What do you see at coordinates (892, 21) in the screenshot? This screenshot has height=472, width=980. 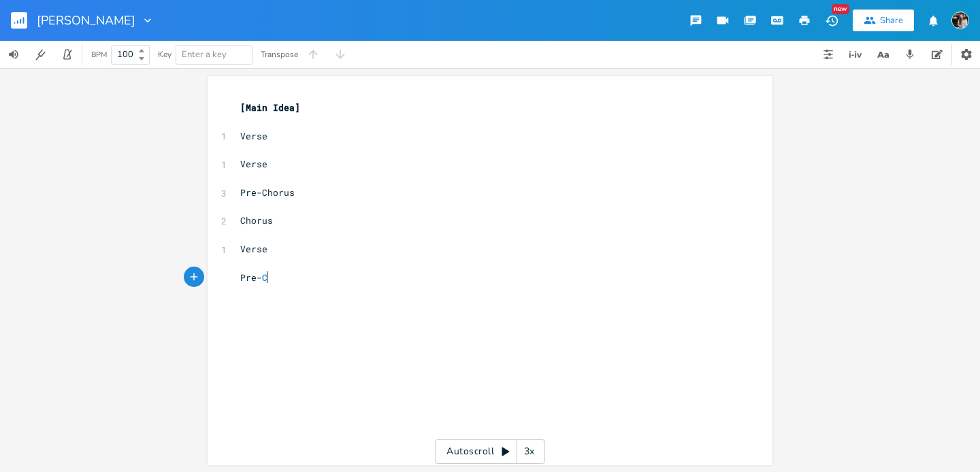 I see `div: Share` at bounding box center [892, 21].